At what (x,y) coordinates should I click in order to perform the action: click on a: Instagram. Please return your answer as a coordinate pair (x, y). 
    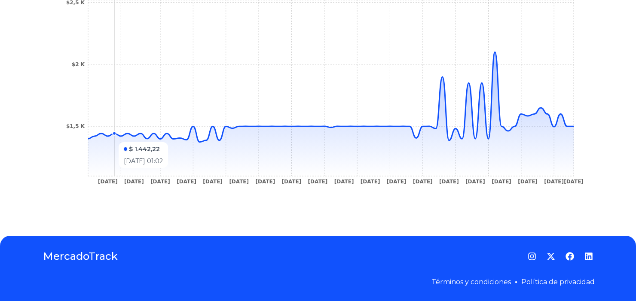
    Looking at the image, I should click on (532, 257).